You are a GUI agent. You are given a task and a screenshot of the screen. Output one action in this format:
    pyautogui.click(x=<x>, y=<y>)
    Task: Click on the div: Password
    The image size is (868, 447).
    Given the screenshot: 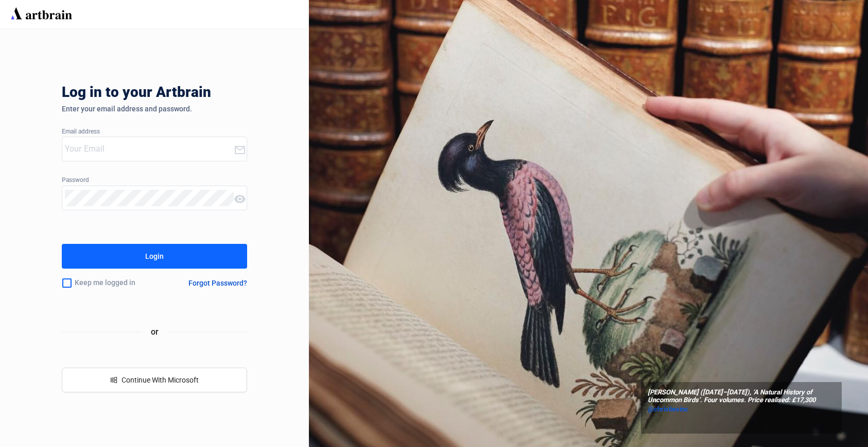 What is the action you would take?
    pyautogui.click(x=155, y=180)
    